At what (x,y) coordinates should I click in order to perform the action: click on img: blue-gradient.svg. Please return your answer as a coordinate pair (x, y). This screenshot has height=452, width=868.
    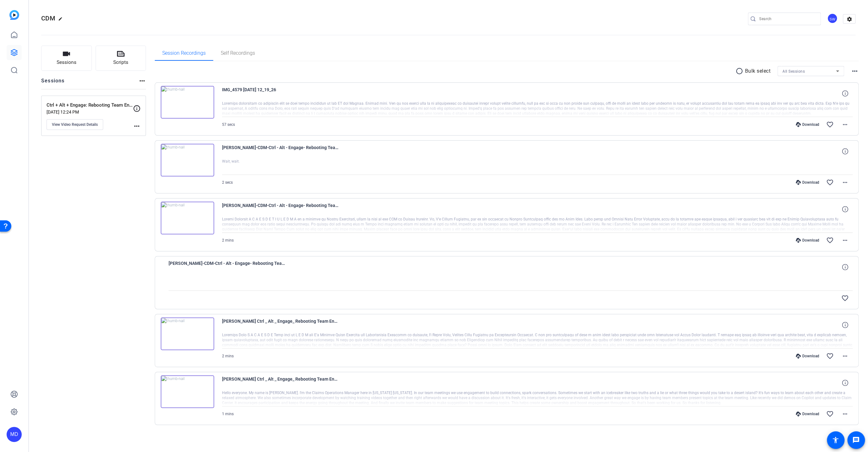
    Looking at the image, I should click on (14, 15).